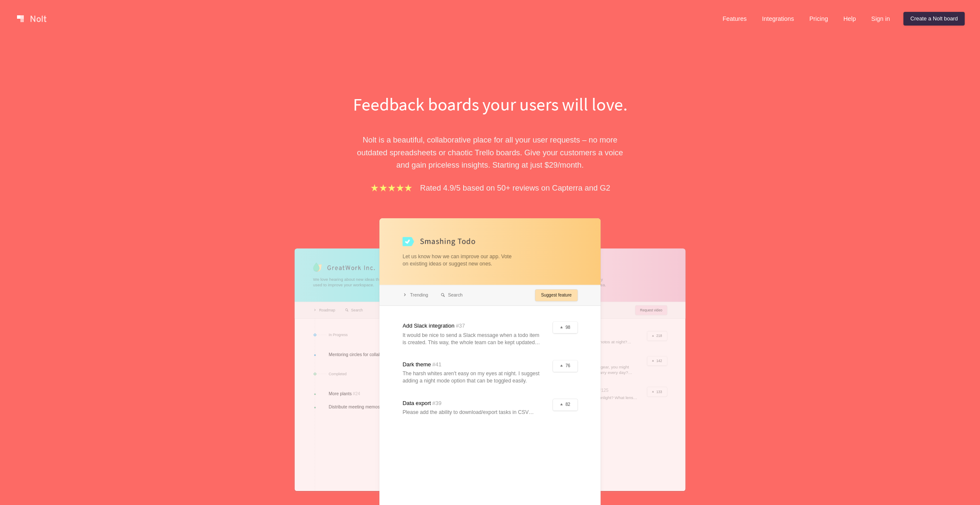  I want to click on img: stars.b067e34983.png, so click(391, 188).